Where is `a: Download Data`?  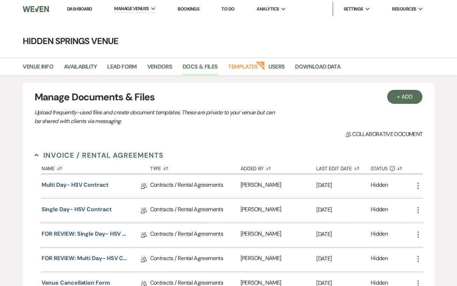
a: Download Data is located at coordinates (318, 69).